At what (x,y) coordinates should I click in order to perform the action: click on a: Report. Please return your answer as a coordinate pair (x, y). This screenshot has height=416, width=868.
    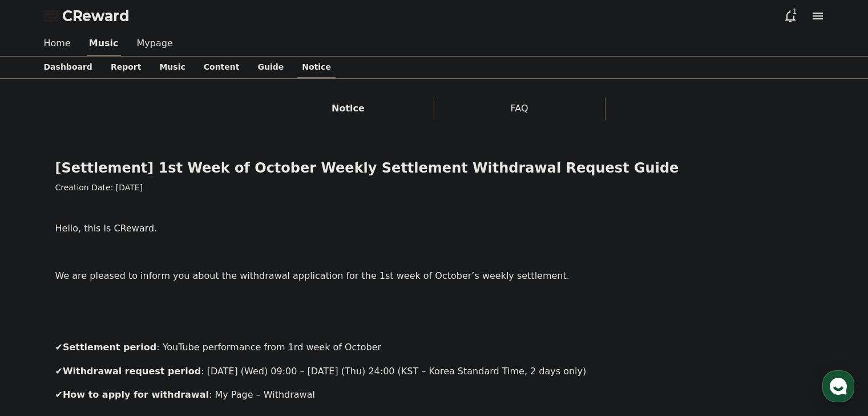
    Looking at the image, I should click on (126, 67).